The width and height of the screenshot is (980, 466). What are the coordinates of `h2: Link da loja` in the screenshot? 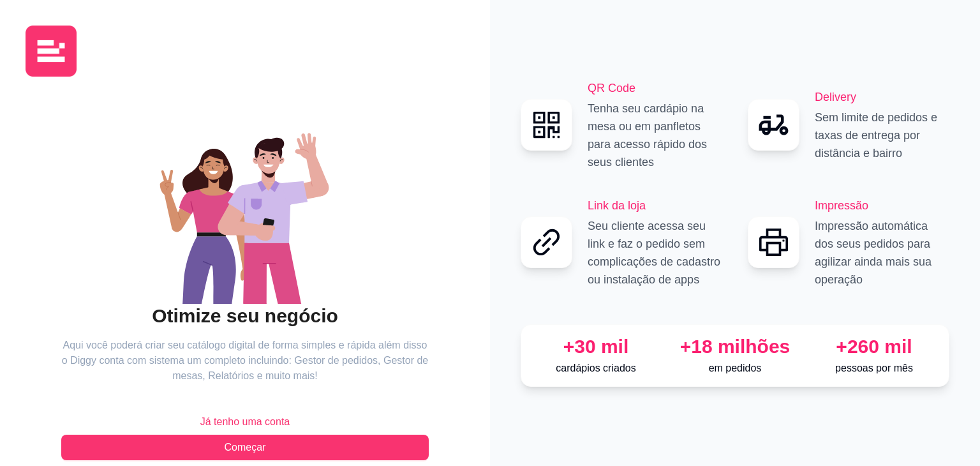 It's located at (655, 206).